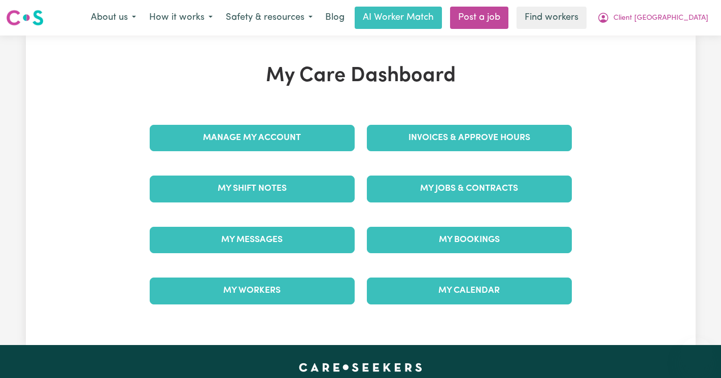  I want to click on a: My Bookings, so click(470, 240).